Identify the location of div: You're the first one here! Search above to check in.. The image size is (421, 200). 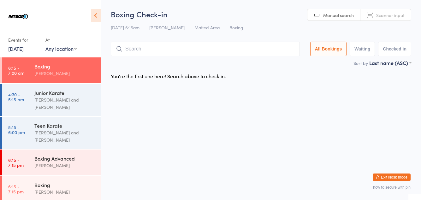
(168, 76).